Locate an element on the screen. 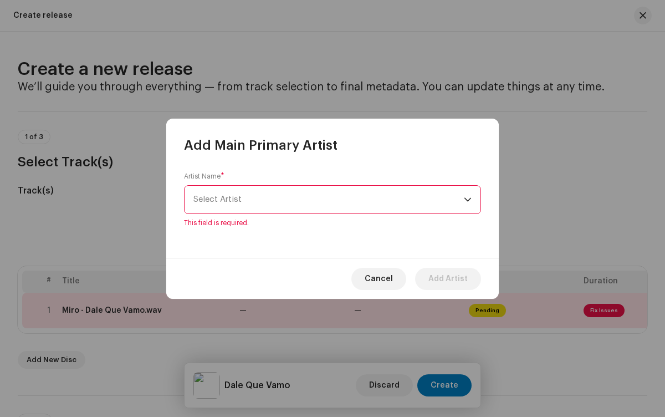 The width and height of the screenshot is (665, 417). div: dropdown trigger is located at coordinates (468, 200).